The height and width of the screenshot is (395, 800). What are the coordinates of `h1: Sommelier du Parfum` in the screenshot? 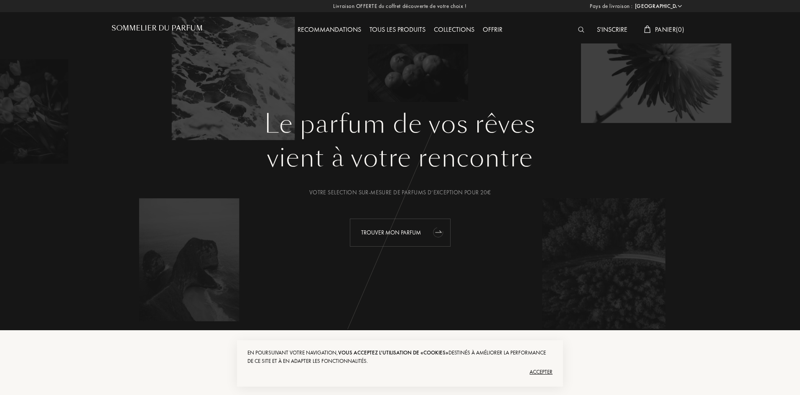 It's located at (157, 28).